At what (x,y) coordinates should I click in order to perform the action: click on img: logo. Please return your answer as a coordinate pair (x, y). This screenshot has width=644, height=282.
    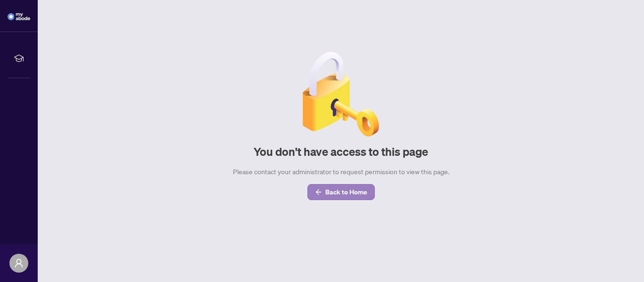
    Looking at the image, I should click on (19, 16).